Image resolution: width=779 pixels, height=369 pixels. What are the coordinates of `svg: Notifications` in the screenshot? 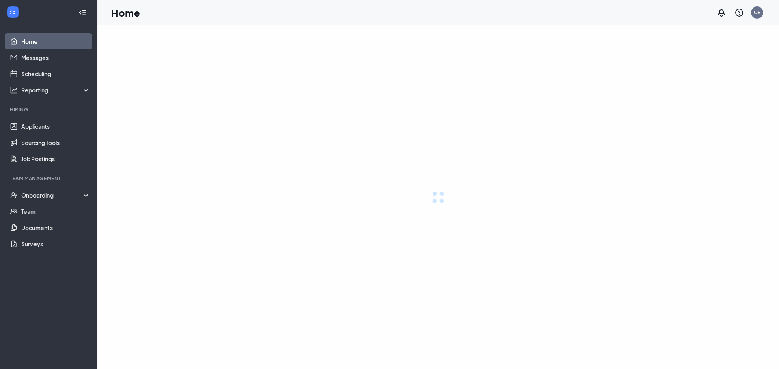 It's located at (721, 13).